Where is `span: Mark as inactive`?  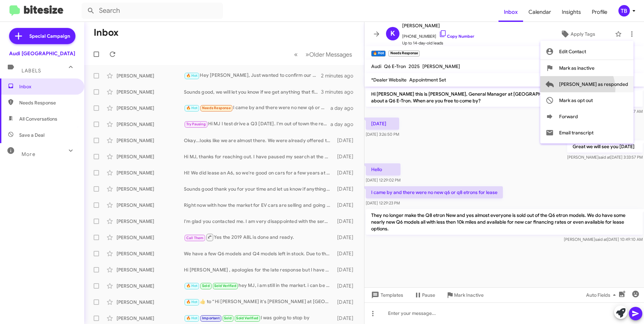
span: Mark as inactive is located at coordinates (577, 68).